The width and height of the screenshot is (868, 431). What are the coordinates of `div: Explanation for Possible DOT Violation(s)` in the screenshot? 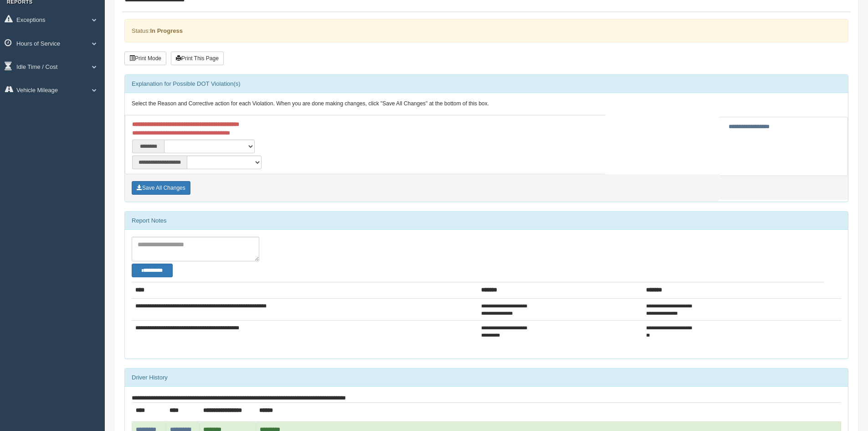 It's located at (486, 84).